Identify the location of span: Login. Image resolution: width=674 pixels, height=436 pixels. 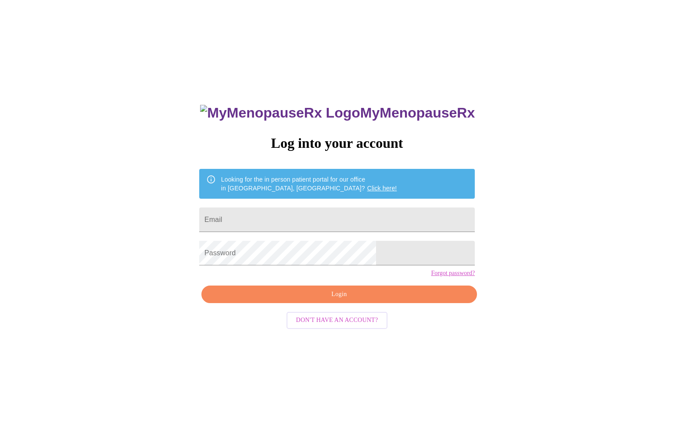
(339, 294).